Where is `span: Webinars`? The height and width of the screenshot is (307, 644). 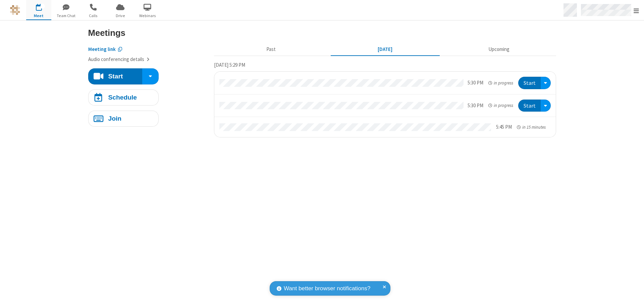
span: Webinars is located at coordinates (147, 16).